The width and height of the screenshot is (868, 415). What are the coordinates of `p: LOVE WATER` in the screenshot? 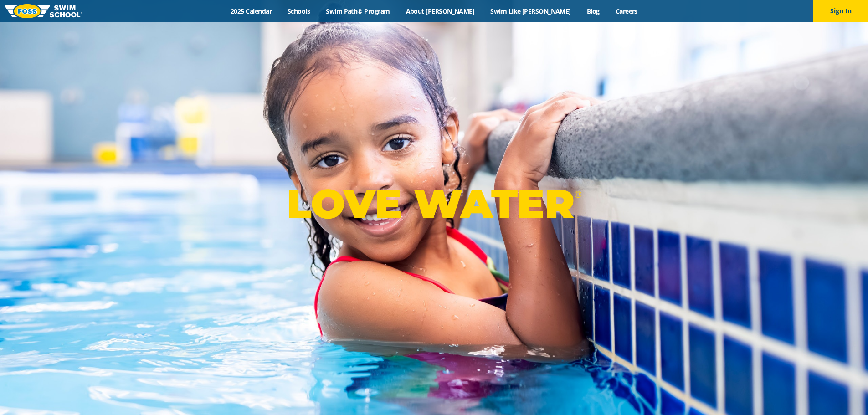 It's located at (434, 204).